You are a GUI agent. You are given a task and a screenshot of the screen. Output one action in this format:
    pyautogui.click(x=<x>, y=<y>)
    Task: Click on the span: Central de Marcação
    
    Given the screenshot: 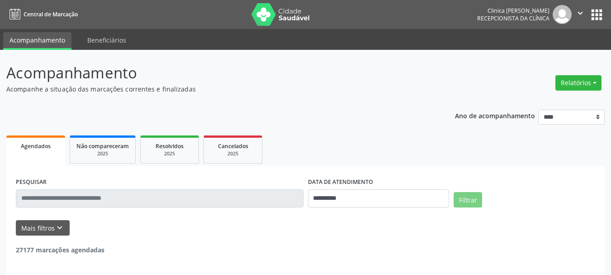 What is the action you would take?
    pyautogui.click(x=51, y=14)
    